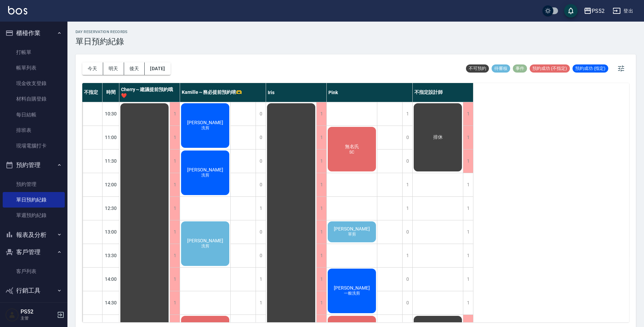 Image resolution: width=644 pixels, height=327 pixels. Describe the element at coordinates (223, 92) in the screenshot. I see `div: Kamille～務必提前預約唷🫶` at that location.